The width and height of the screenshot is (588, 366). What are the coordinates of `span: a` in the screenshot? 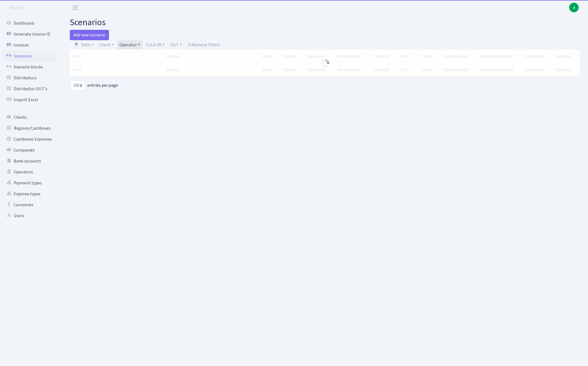 It's located at (574, 7).